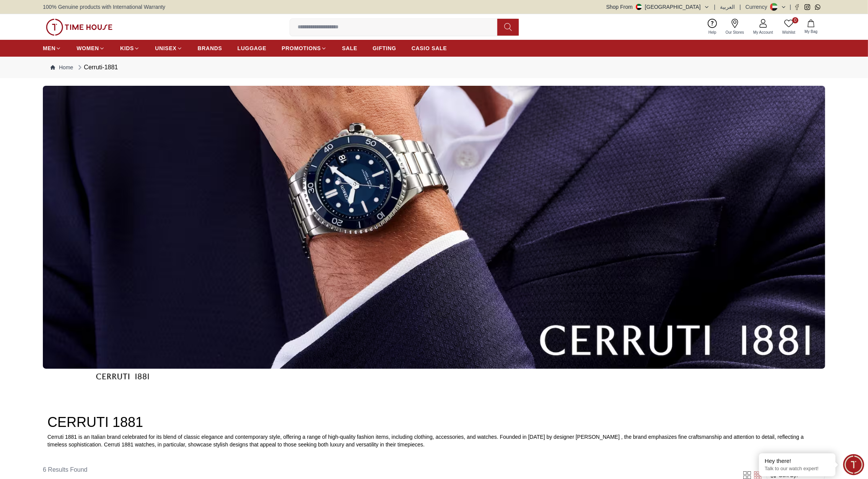  Describe the element at coordinates (127, 48) in the screenshot. I see `span: KIDS` at that location.